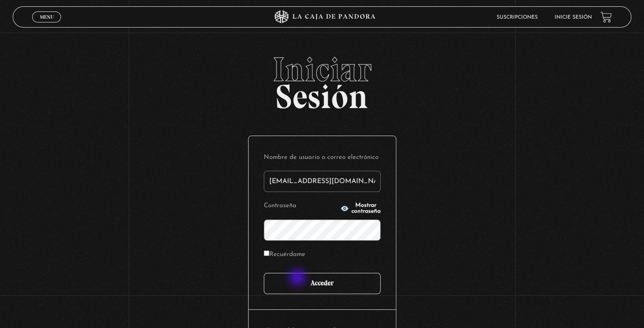 This screenshot has width=644, height=328. What do you see at coordinates (46, 25) in the screenshot?
I see `span: Cerrar` at bounding box center [46, 25].